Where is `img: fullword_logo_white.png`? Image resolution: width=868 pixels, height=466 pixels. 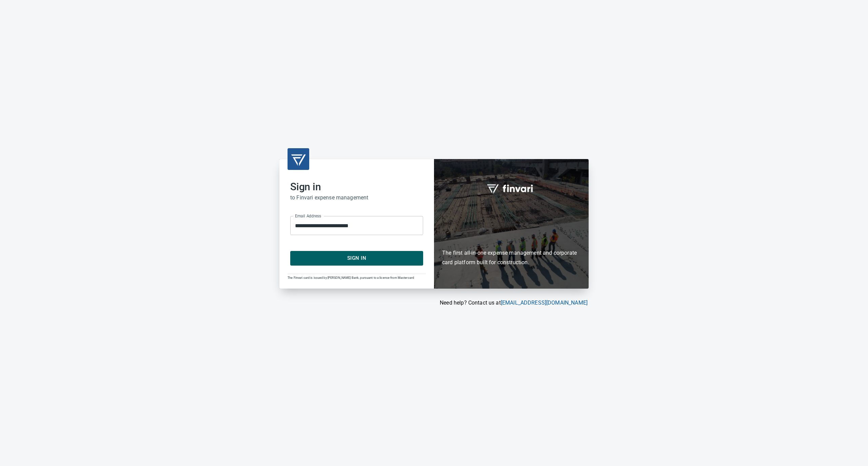 img: fullword_logo_white.png is located at coordinates (511, 189).